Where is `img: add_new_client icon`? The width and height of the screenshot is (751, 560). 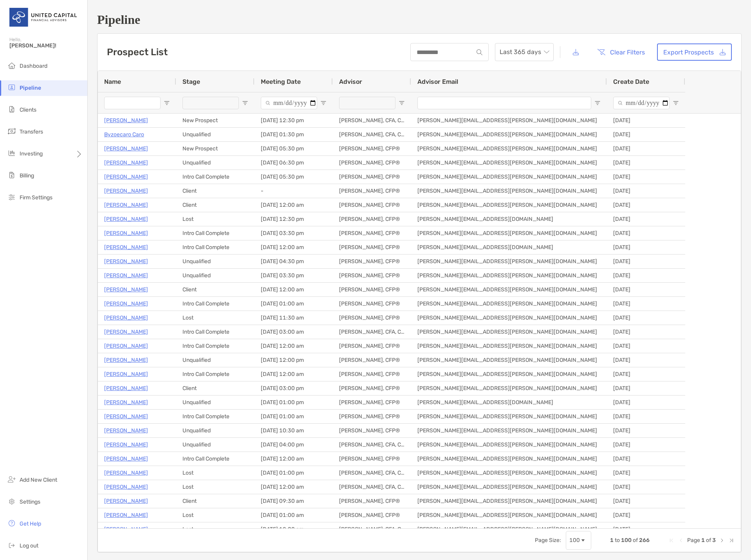
img: add_new_client icon is located at coordinates (12, 479).